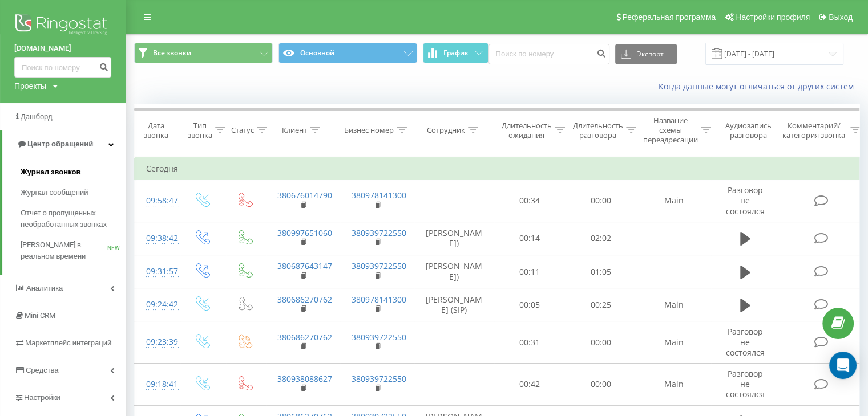 The height and width of the screenshot is (416, 868). What do you see at coordinates (530, 272) in the screenshot?
I see `td: 00:11` at bounding box center [530, 272].